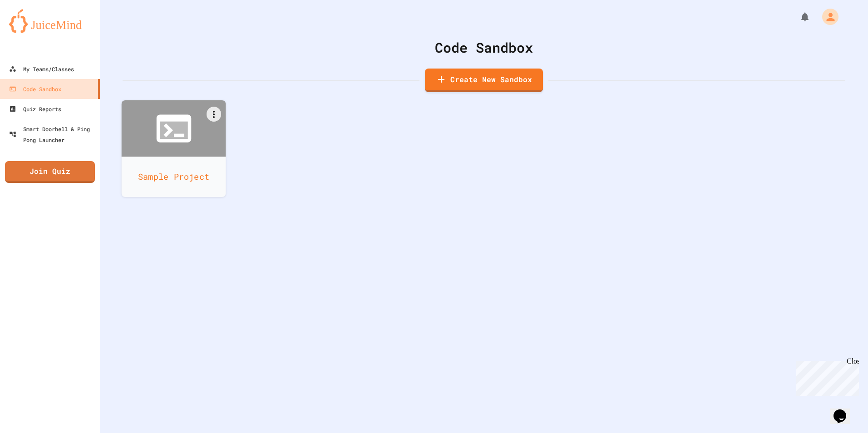 This screenshot has width=868, height=433. What do you see at coordinates (174, 177) in the screenshot?
I see `div: Sample Project` at bounding box center [174, 177].